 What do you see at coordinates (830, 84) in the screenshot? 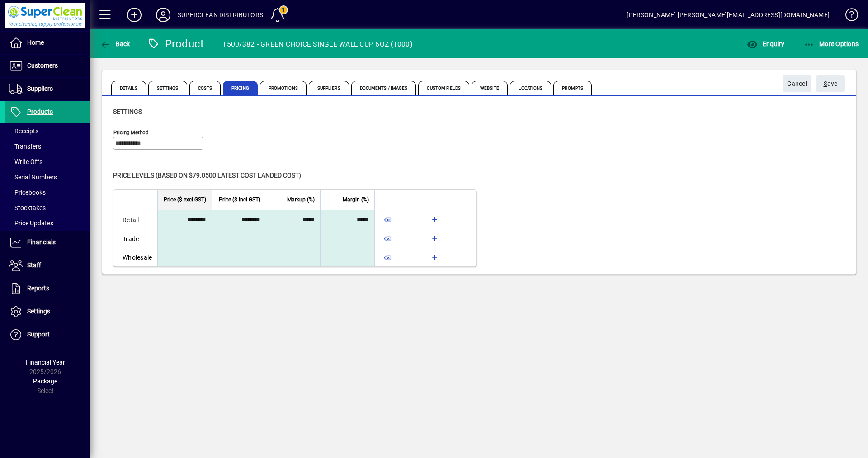
I see `button: Save` at bounding box center [830, 84].